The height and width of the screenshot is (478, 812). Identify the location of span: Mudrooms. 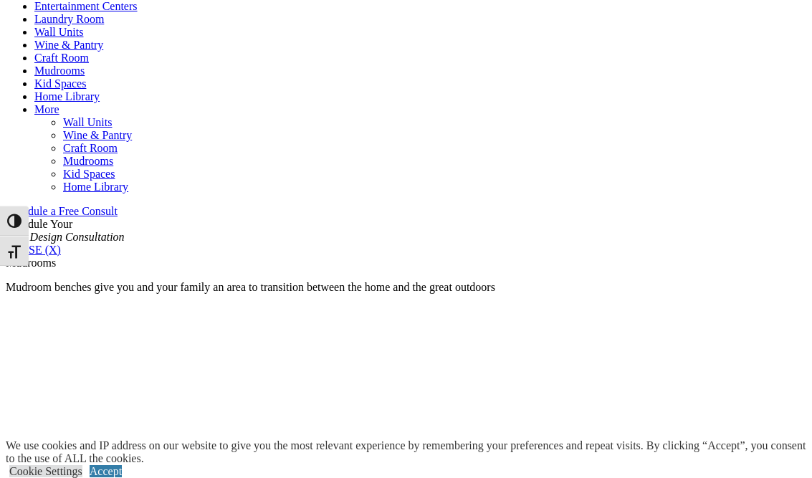
(31, 262).